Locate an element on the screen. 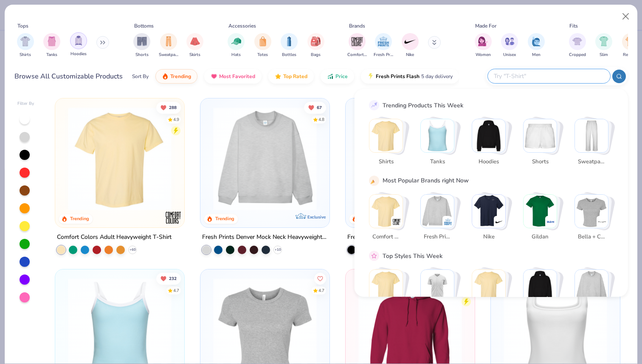 The image size is (642, 364). img: Shorts is located at coordinates (540, 136).